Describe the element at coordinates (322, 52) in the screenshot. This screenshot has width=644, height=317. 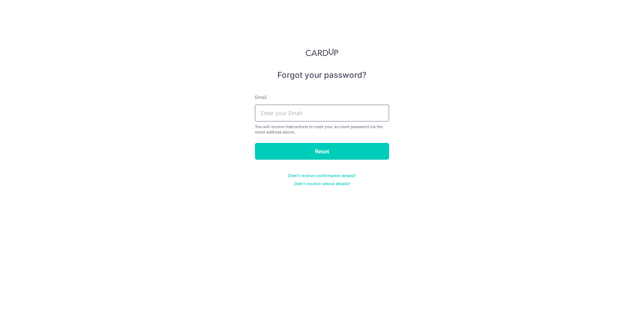
I see `img: CardUp Logo` at that location.